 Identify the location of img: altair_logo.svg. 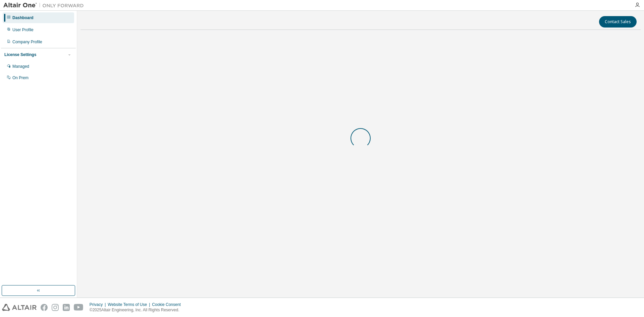
(19, 307).